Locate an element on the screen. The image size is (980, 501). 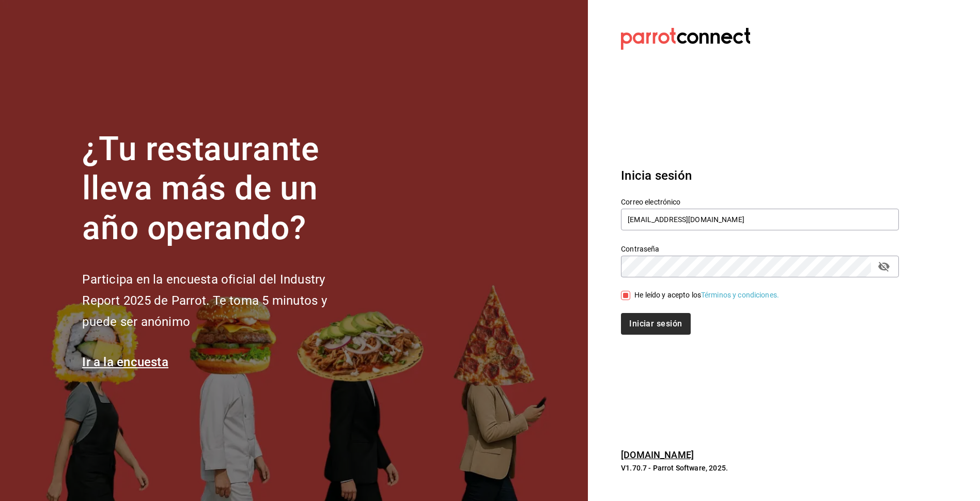
input: Ingresa tu correo electrónico is located at coordinates (760, 219).